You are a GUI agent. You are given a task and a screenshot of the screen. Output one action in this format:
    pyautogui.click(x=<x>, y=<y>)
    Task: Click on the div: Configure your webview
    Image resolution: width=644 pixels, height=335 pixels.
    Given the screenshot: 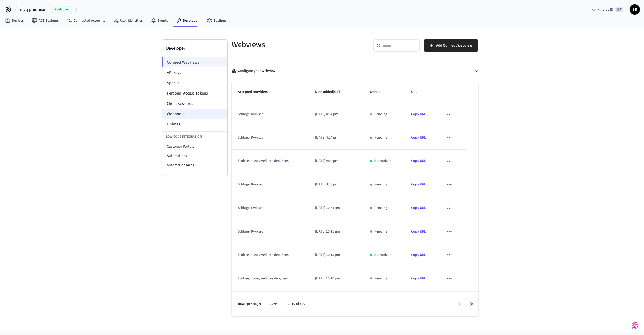 What is the action you would take?
    pyautogui.click(x=254, y=71)
    